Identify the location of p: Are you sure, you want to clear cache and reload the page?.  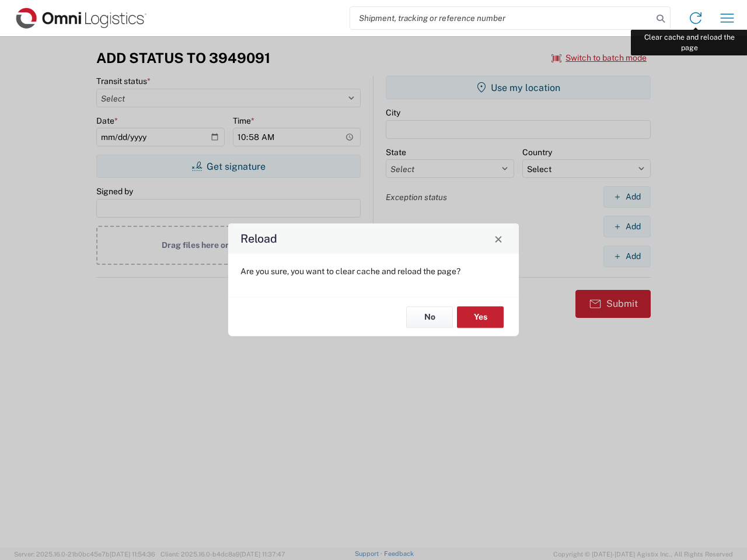
(374, 271).